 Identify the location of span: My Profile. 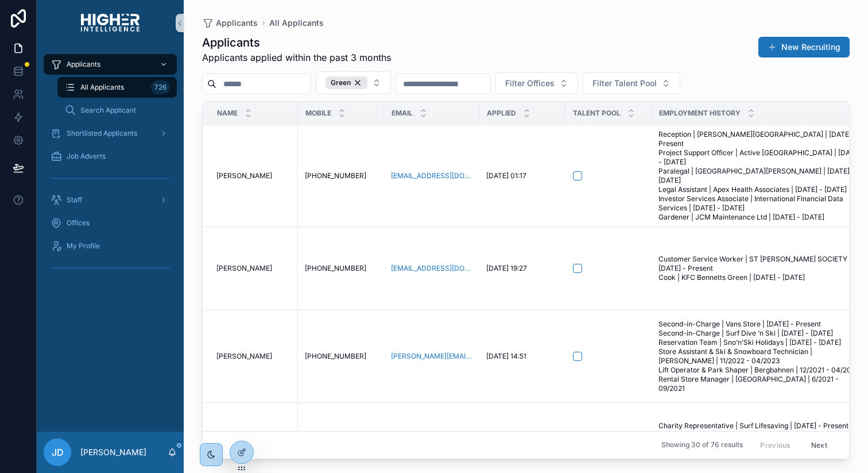
(83, 246).